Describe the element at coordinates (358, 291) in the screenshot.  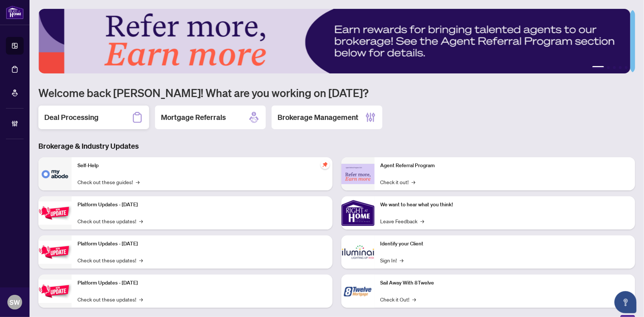
I see `img: Sail Away With 8Twelve` at that location.